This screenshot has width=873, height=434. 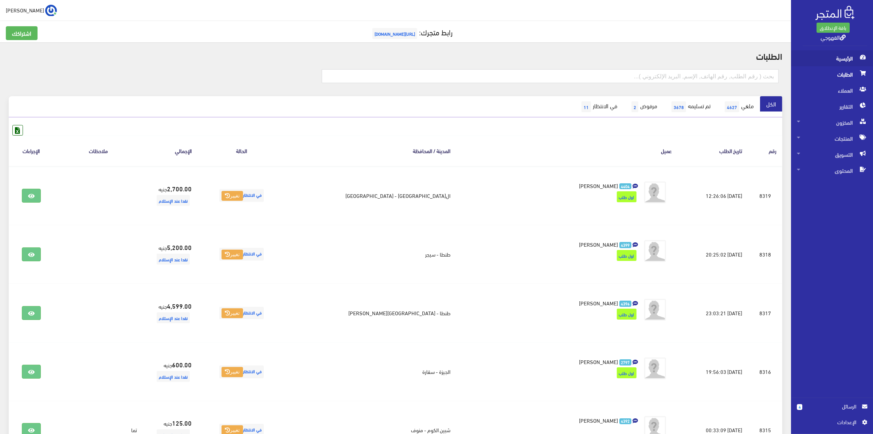 I want to click on span: التقارير, so click(x=832, y=106).